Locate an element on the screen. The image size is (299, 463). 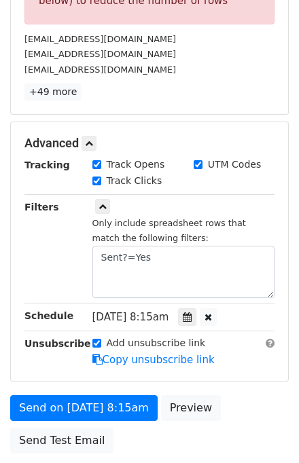
div: Chat Widget is located at coordinates (265, 430).